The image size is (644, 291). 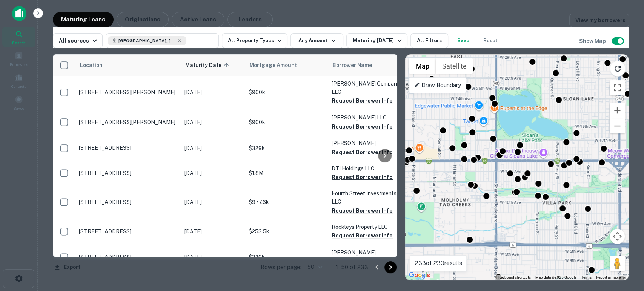 What do you see at coordinates (278, 65) in the screenshot?
I see `span: Mortgage Amount` at bounding box center [278, 65].